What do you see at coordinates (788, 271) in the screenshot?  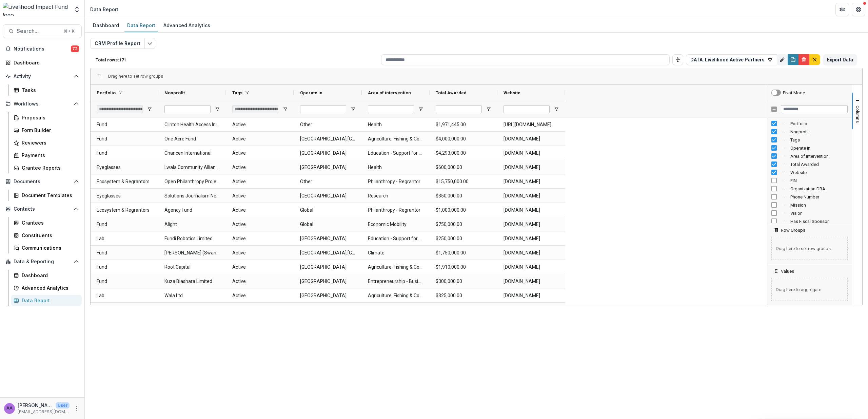 I see `span: Values` at bounding box center [788, 271].